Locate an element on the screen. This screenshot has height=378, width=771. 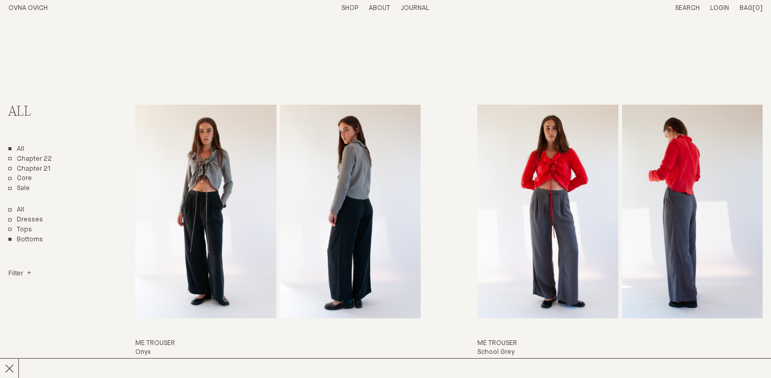
a: Login is located at coordinates (719, 8).